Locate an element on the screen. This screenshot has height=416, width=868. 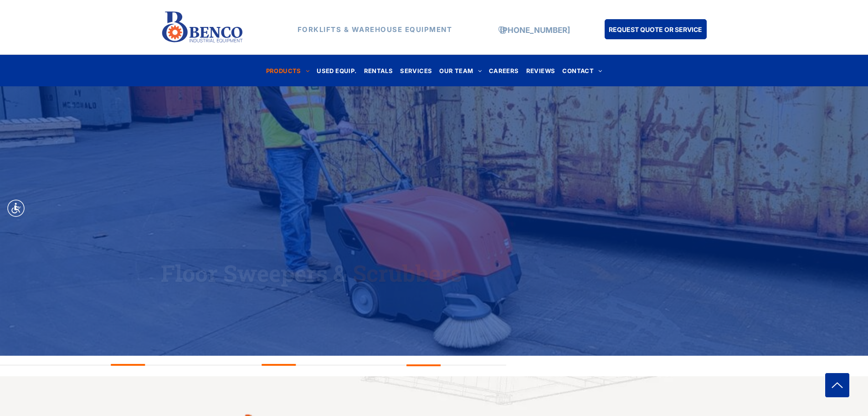
a: SERVICES is located at coordinates (416, 70).